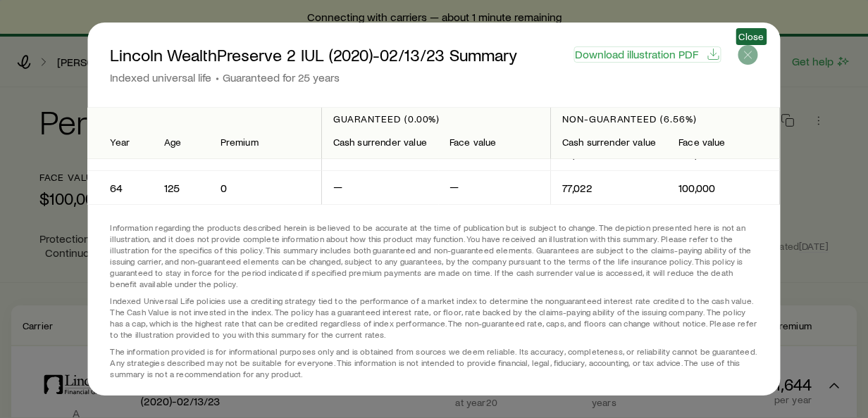  What do you see at coordinates (433, 317) in the screenshot?
I see `p: Indexed Universal Life policies use a crediting strategy tied to the performance of a market inde...` at bounding box center [433, 317].